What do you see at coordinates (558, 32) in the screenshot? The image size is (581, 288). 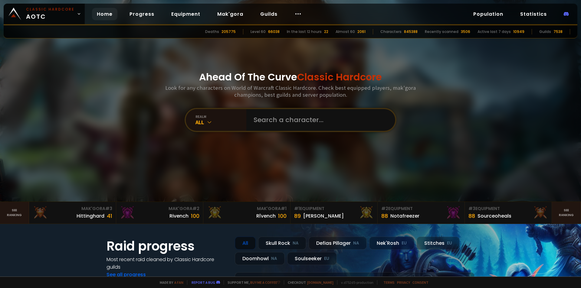 I see `div: 7538` at bounding box center [558, 32].